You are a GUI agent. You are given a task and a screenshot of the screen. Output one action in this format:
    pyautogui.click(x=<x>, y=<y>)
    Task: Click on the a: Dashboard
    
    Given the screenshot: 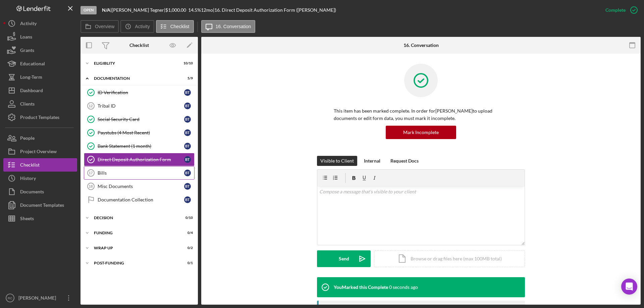 What is the action you would take?
    pyautogui.click(x=40, y=90)
    